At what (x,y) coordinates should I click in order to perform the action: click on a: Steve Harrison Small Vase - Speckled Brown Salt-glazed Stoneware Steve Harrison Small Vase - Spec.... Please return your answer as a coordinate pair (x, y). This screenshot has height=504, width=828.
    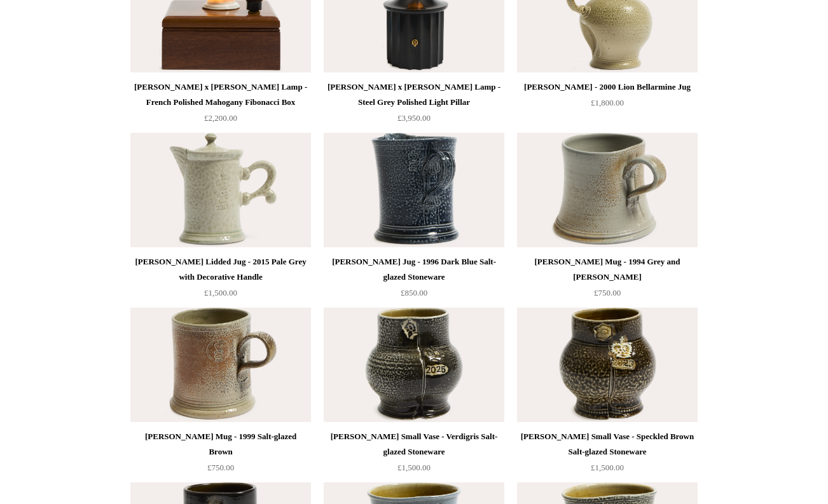
    Looking at the image, I should click on (608, 365).